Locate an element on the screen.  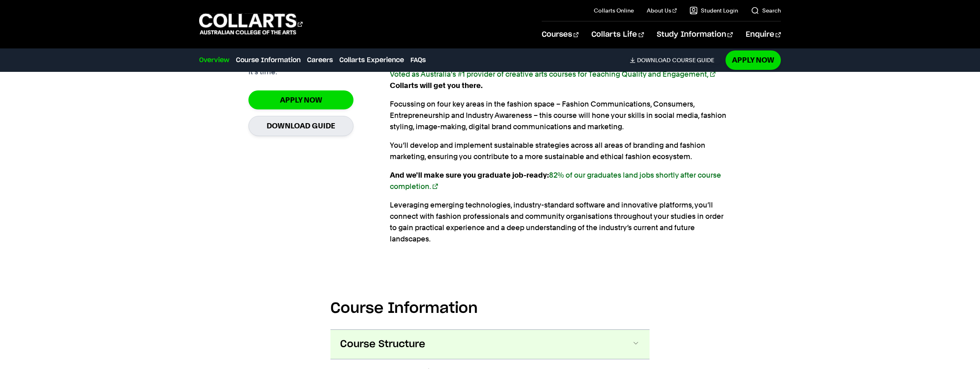
p: Leveraging emerging technologies, industry-standard software and innovative platforms, you’ll con... is located at coordinates (561, 222).